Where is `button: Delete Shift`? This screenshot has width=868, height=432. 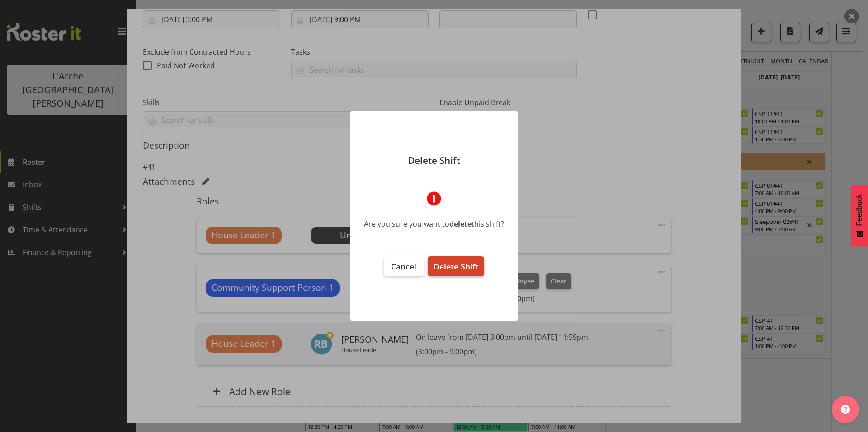 button: Delete Shift is located at coordinates (456, 266).